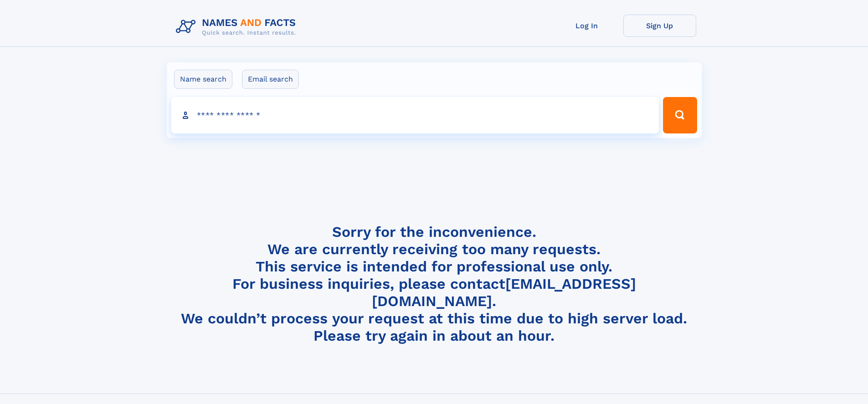  I want to click on a: Sign Up, so click(660, 25).